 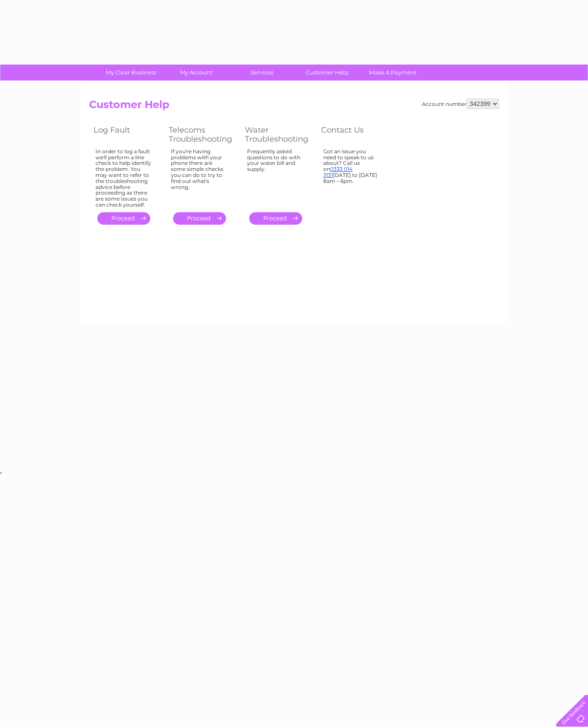 I want to click on a: Customer Help, so click(x=327, y=72).